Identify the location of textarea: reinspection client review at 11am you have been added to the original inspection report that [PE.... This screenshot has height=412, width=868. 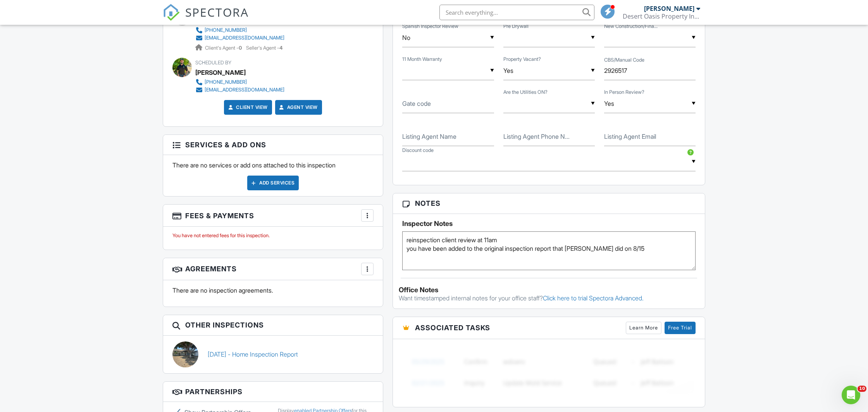
(549, 251).